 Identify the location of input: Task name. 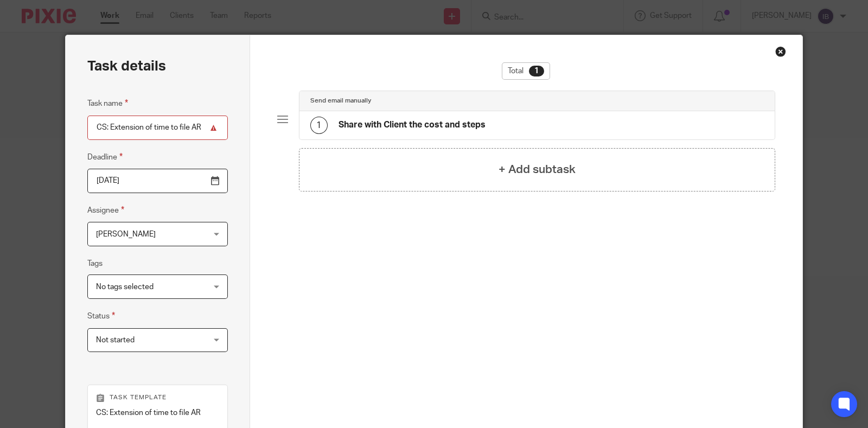
(158, 127).